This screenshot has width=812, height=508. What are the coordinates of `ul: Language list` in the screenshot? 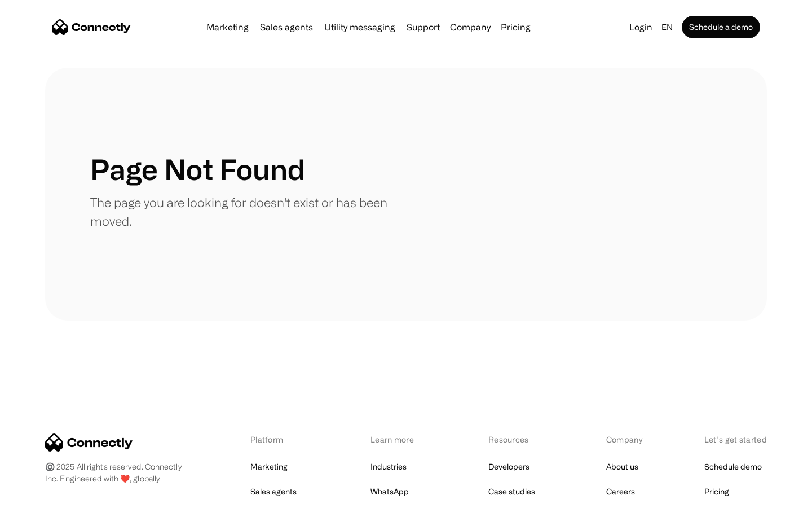 It's located at (45, 496).